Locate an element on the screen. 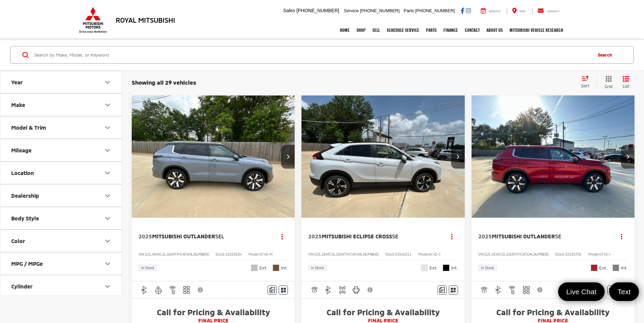  button: DealershipDealership is located at coordinates (62, 196).